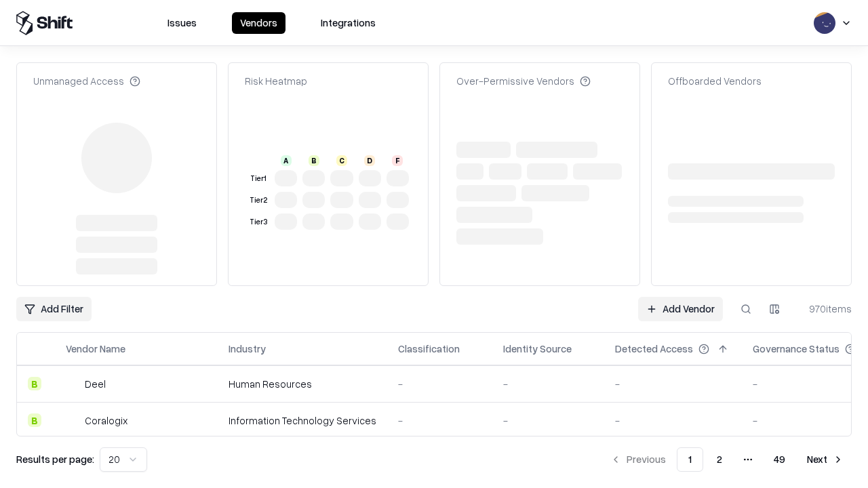 This screenshot has height=488, width=868. What do you see at coordinates (286, 161) in the screenshot?
I see `div: A` at bounding box center [286, 161].